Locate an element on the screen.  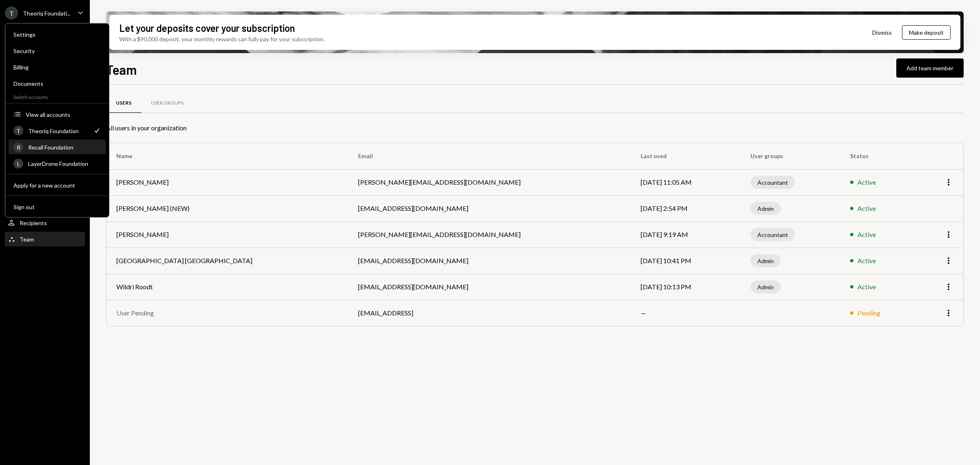
th: Last used is located at coordinates (685, 156).